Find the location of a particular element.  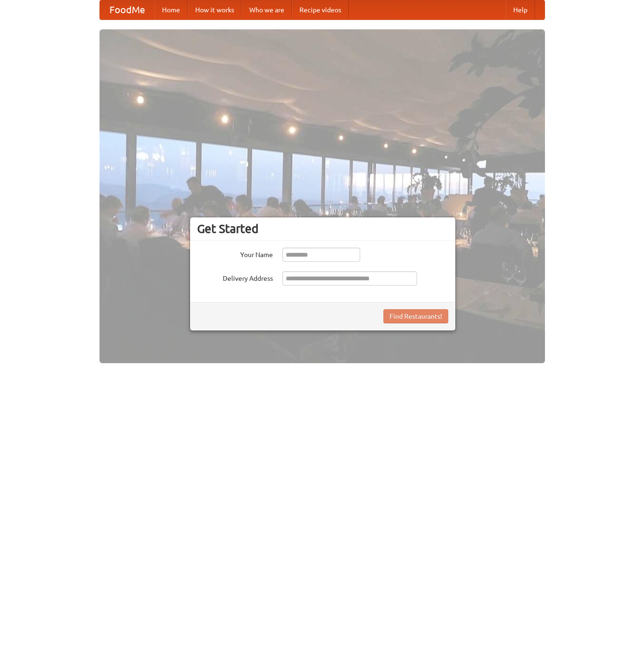

a: Home is located at coordinates (171, 10).